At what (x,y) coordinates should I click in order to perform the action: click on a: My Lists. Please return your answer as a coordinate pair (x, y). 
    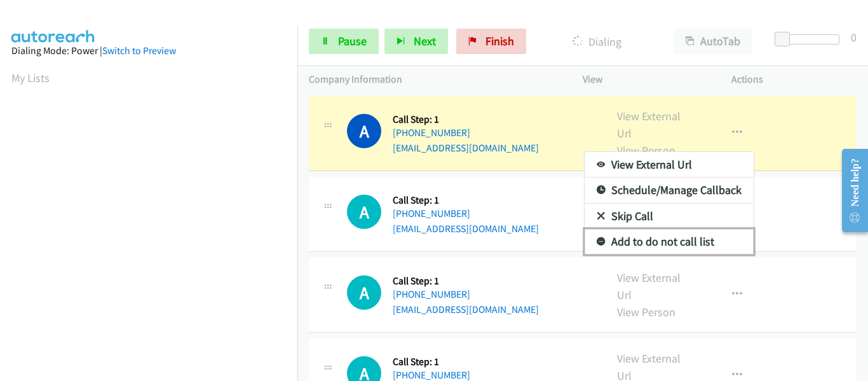
    Looking at the image, I should click on (31, 78).